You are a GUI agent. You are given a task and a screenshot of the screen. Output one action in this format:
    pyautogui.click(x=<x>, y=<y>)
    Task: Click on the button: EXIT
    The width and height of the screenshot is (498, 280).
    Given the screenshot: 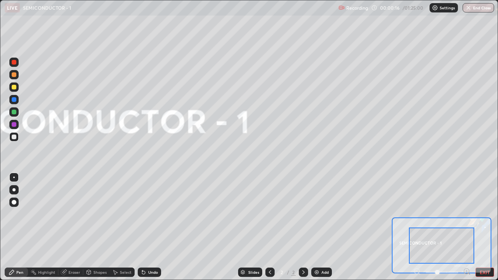 What is the action you would take?
    pyautogui.click(x=485, y=272)
    